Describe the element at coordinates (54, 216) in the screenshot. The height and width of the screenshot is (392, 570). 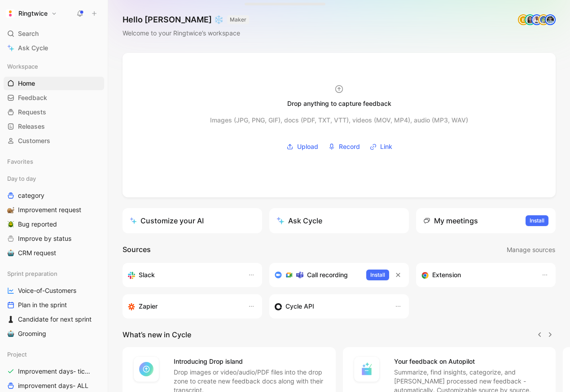
I see `div: Day to daycategory🐌Improvement request🪲Bug reportedImprove by status🤖CRM request` at that location.